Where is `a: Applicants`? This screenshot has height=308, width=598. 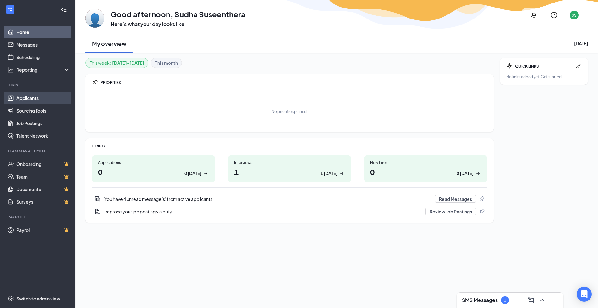
a: Applicants is located at coordinates (43, 98).